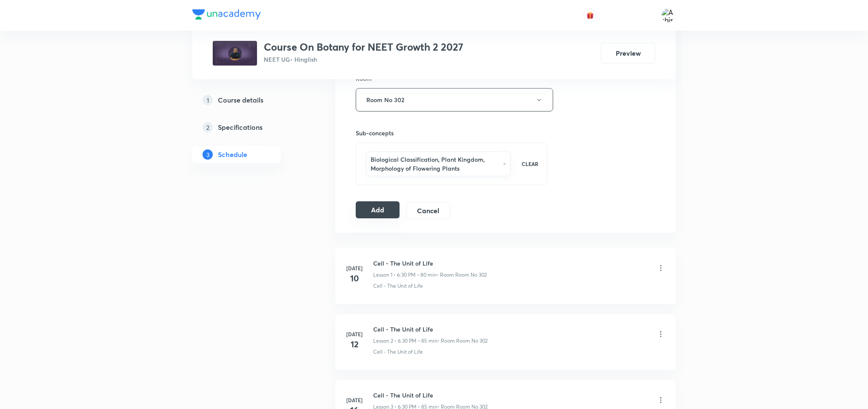 Image resolution: width=868 pixels, height=409 pixels. Describe the element at coordinates (530, 164) in the screenshot. I see `p: CLEAR` at that location.